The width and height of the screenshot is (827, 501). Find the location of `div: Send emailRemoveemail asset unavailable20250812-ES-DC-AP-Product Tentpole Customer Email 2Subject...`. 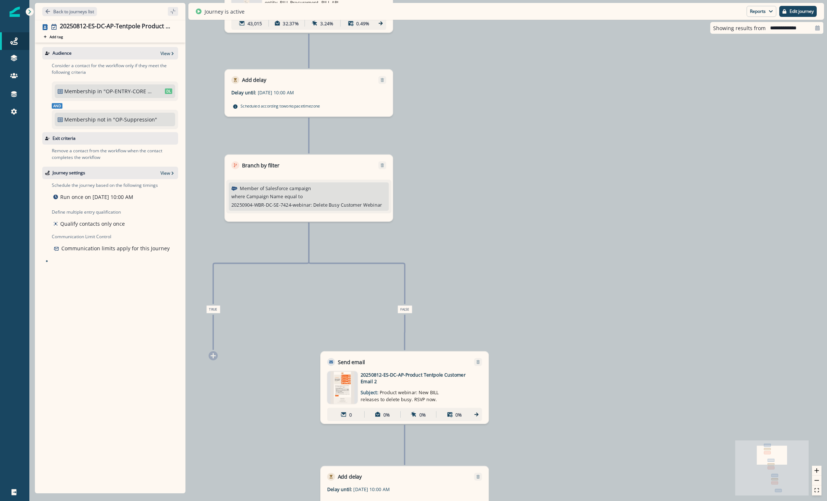

div: Send emailRemoveemail asset unavailable20250812-ES-DC-AP-Product Tentpole Customer Email 2Subject... is located at coordinates (404, 388).